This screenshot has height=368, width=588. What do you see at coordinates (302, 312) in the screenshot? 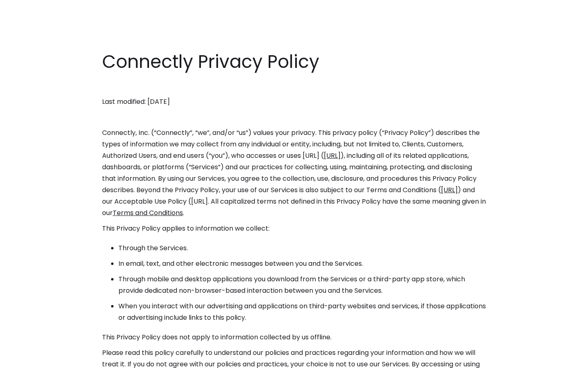
I see `li: When you interact with our advertising and applications on third-party websites and services, if ...` at bounding box center [302, 312].